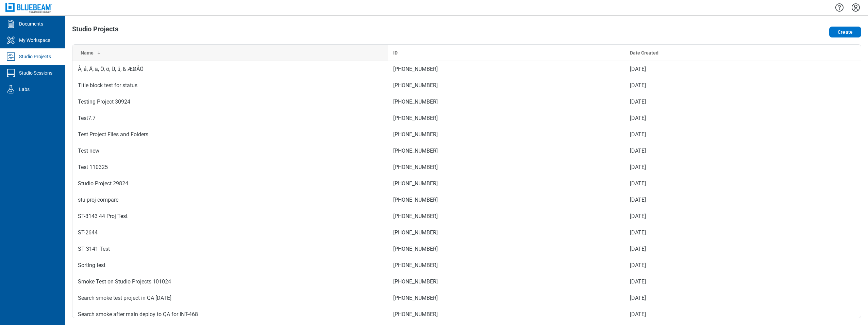 The image size is (868, 325). I want to click on td: Testing Project 30924, so click(230, 102).